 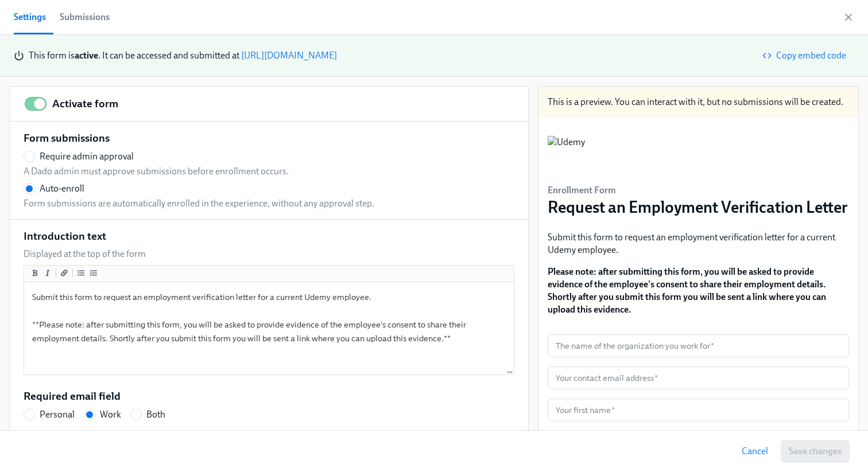 What do you see at coordinates (30, 17) in the screenshot?
I see `span: Settings` at bounding box center [30, 17].